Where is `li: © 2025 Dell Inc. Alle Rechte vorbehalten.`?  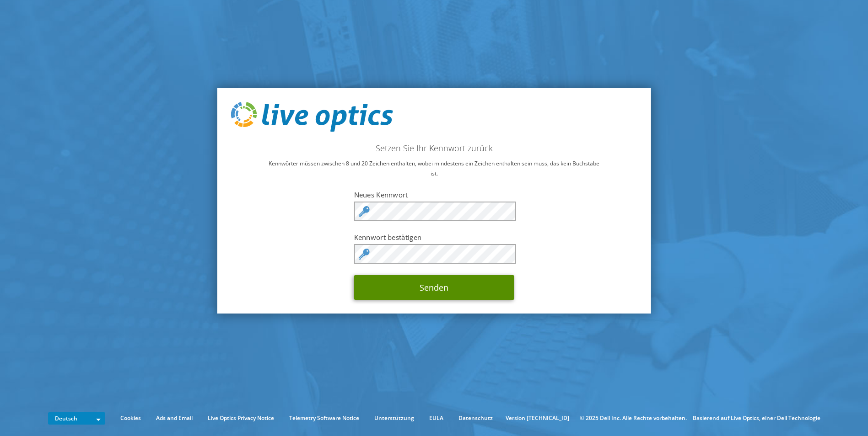 li: © 2025 Dell Inc. Alle Rechte vorbehalten. is located at coordinates (633, 418).